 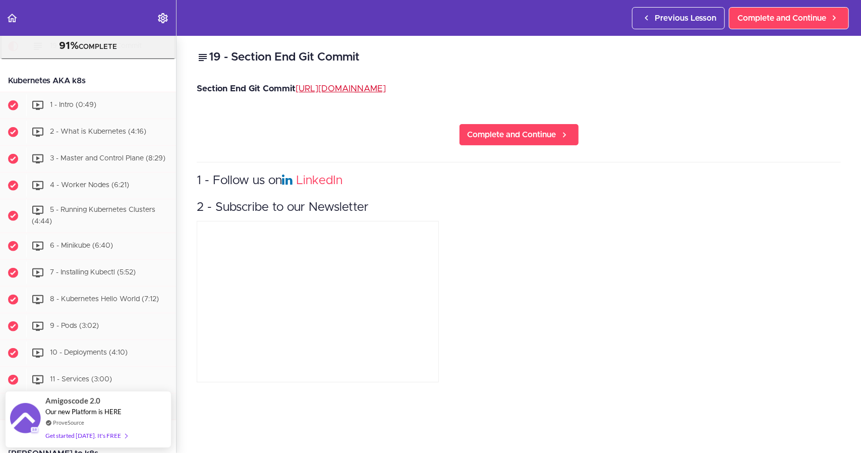 What do you see at coordinates (163, 18) in the screenshot?
I see `svg: Settings Menu` at bounding box center [163, 18].